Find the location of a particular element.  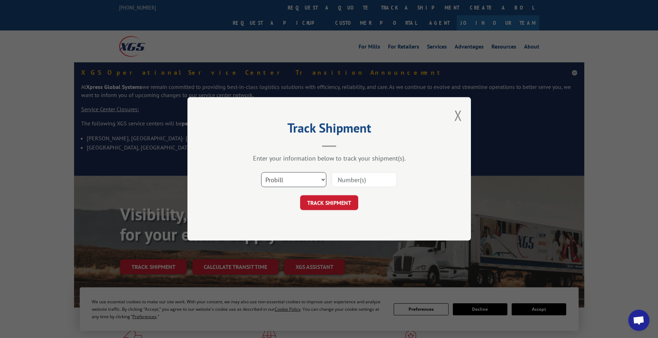

button: Close modal is located at coordinates (458, 115).